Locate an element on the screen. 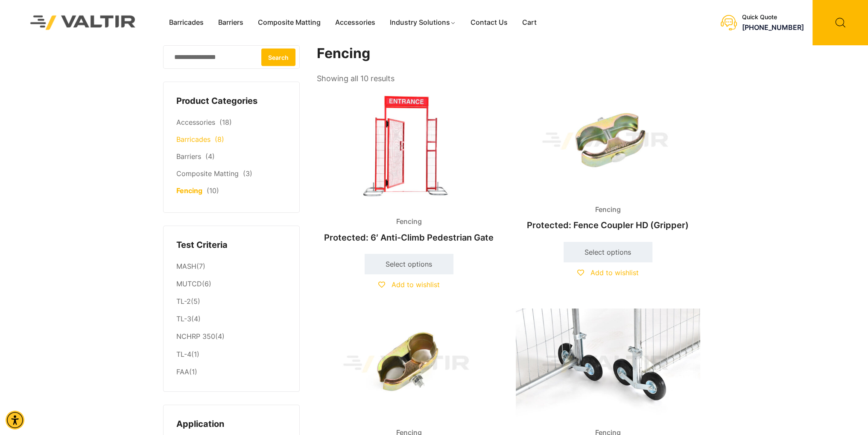 The width and height of the screenshot is (868, 435). input: Search for: is located at coordinates (231, 57).